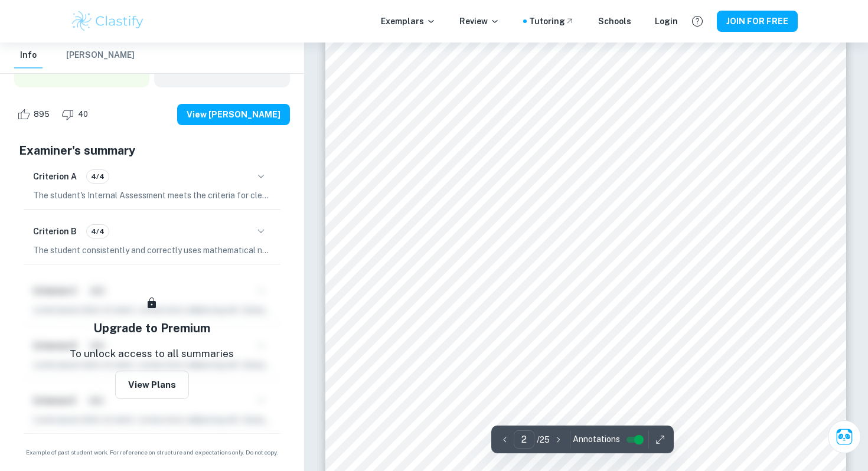 The image size is (868, 471). I want to click on p: The student consistently and correctly uses mathematical notation, symbols, and terminology. Comp..., so click(152, 251).